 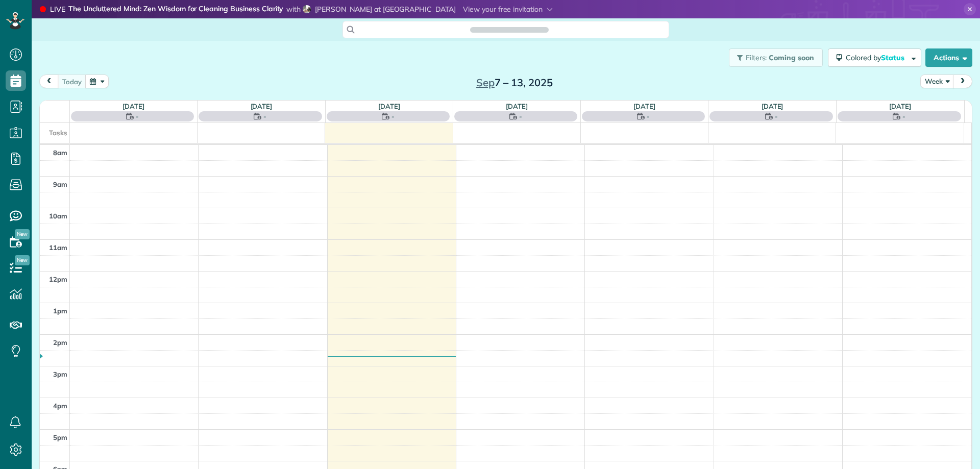 What do you see at coordinates (61, 184) in the screenshot?
I see `span: 9am` at bounding box center [61, 184].